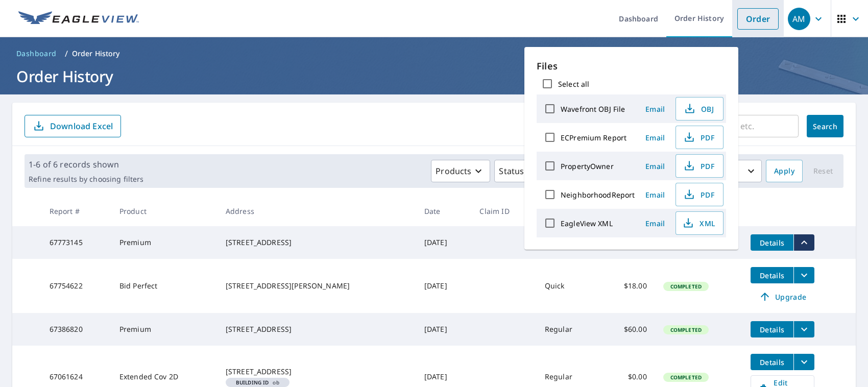 The image size is (868, 387). What do you see at coordinates (698, 223) in the screenshot?
I see `span: XML` at bounding box center [698, 223].